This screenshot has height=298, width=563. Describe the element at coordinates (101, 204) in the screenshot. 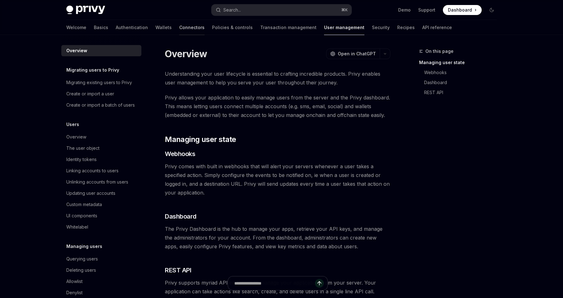

I see `a: Custom metadata` at that location.